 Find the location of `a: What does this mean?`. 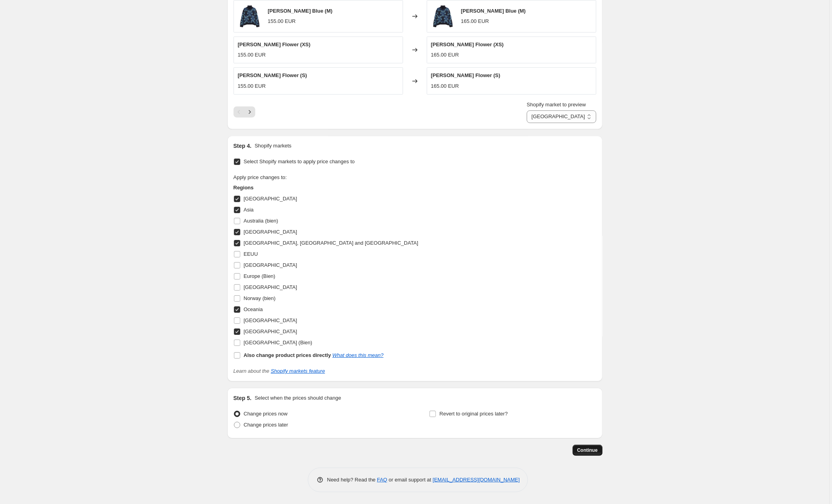

a: What does this mean? is located at coordinates (358, 355).